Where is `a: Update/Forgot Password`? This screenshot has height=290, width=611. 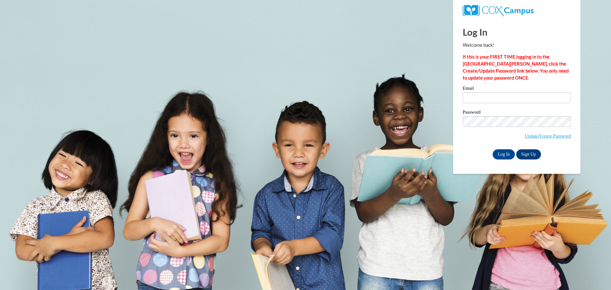
a: Update/Forgot Password is located at coordinates (548, 136).